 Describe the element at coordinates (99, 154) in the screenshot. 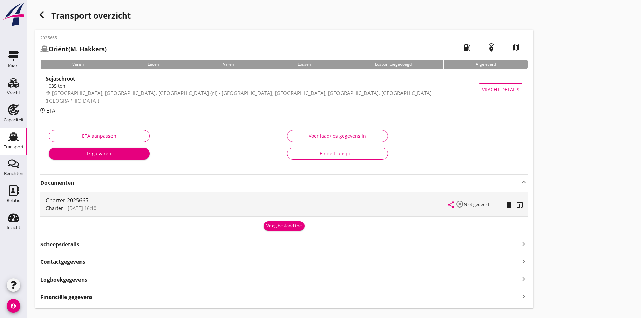

I see `button: Ik ga varen` at that location.